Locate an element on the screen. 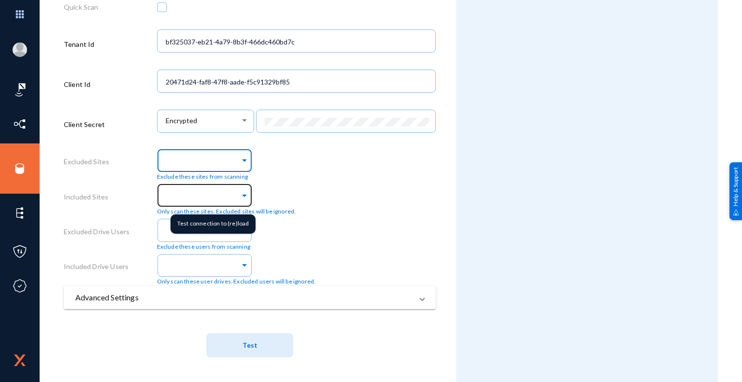  label: Included Drive Users is located at coordinates (96, 266).